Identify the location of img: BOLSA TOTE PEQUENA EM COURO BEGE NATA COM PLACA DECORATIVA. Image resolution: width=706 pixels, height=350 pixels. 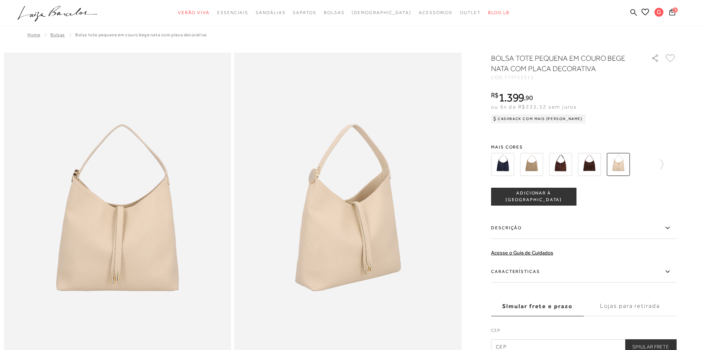
(618, 164).